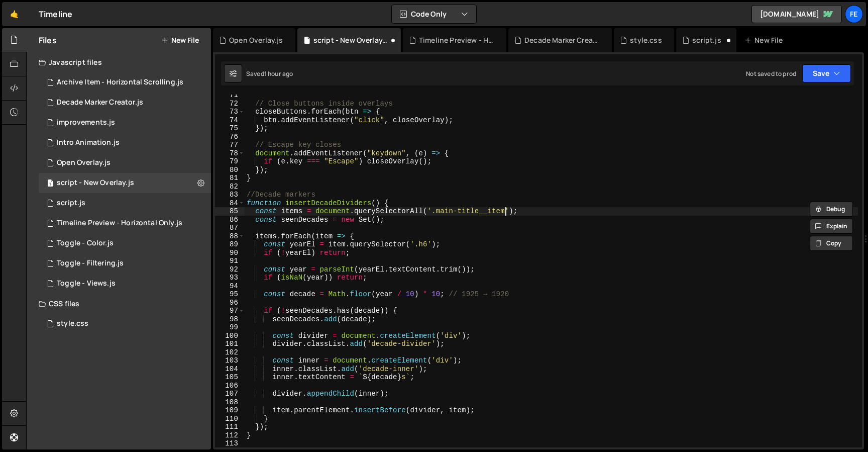  Describe the element at coordinates (831, 209) in the screenshot. I see `button: Debug` at that location.